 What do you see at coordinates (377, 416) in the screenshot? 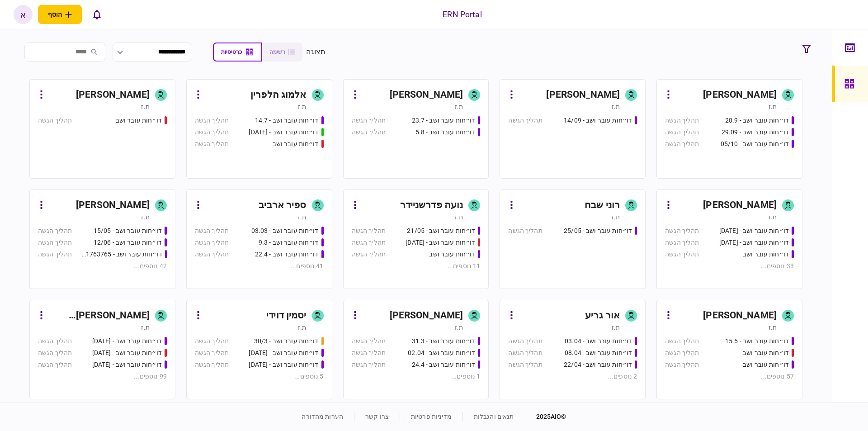
I see `a: צרו קשר` at bounding box center [377, 416].